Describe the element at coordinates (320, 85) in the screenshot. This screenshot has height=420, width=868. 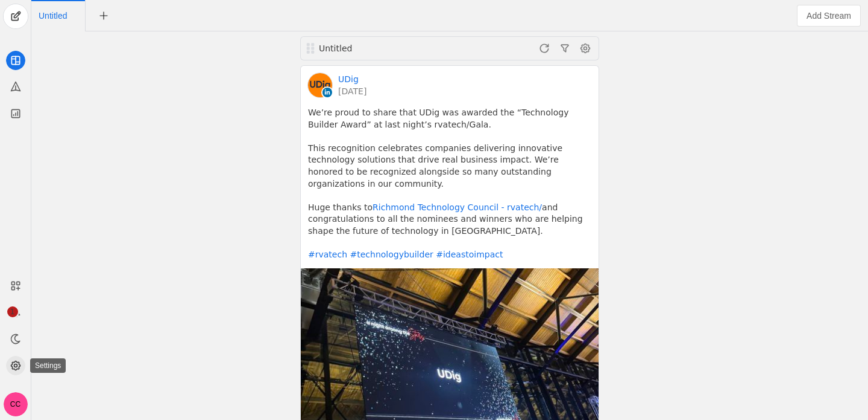
I see `img: cache` at that location.